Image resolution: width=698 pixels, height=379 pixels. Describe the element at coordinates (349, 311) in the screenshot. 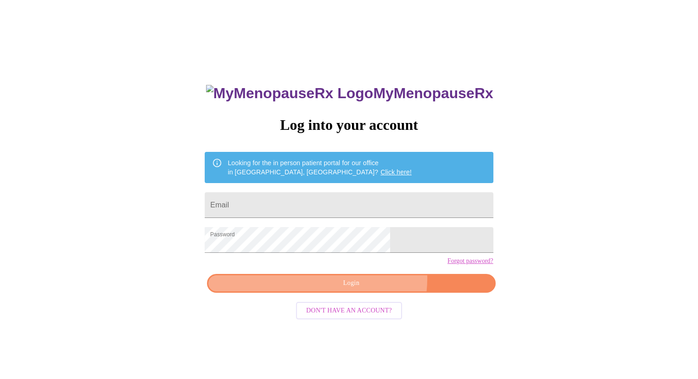

I see `span: Don't have an account?` at that location.